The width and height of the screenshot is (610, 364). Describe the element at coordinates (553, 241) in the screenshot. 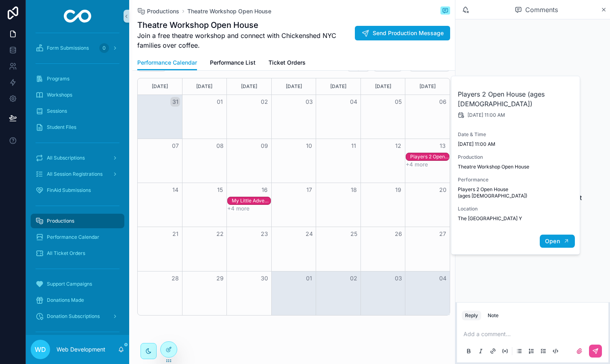

I see `span: Open` at that location.